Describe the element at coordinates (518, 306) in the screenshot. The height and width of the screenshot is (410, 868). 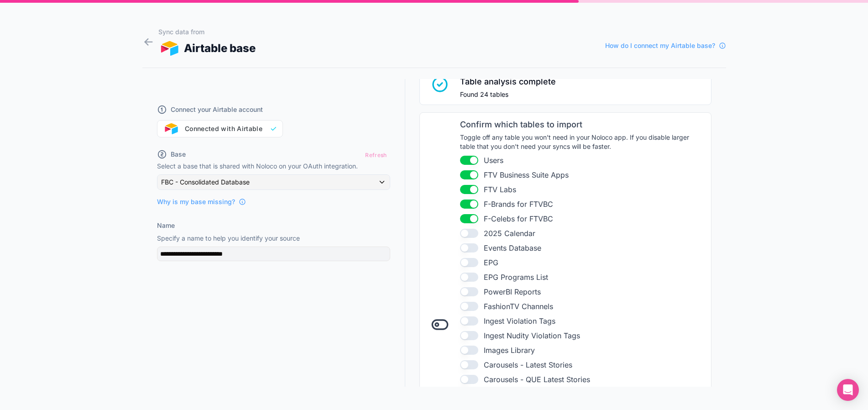
I see `span: FashionTV Channels` at that location.